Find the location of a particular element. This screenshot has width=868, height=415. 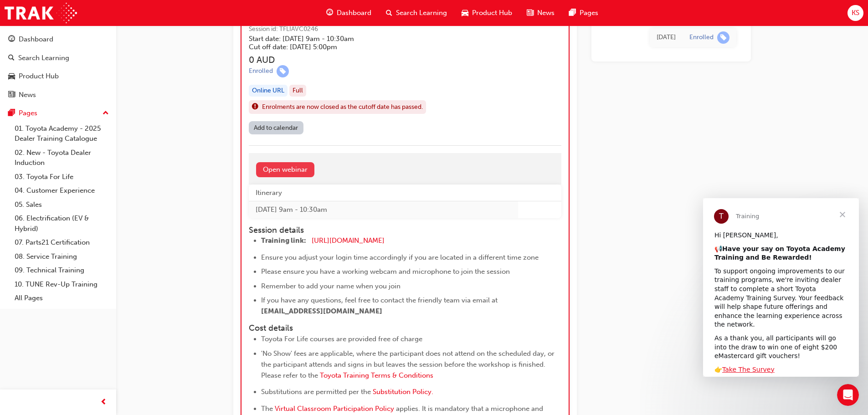

a: 07. Parts21 Certification is located at coordinates (61, 242).